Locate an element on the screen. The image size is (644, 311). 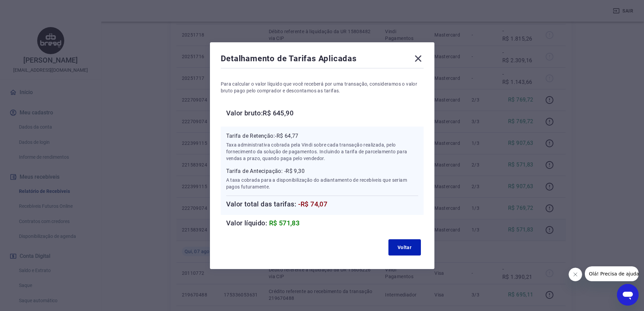
span: Olá! Precisa de ajuda? is located at coordinates (30, 7).